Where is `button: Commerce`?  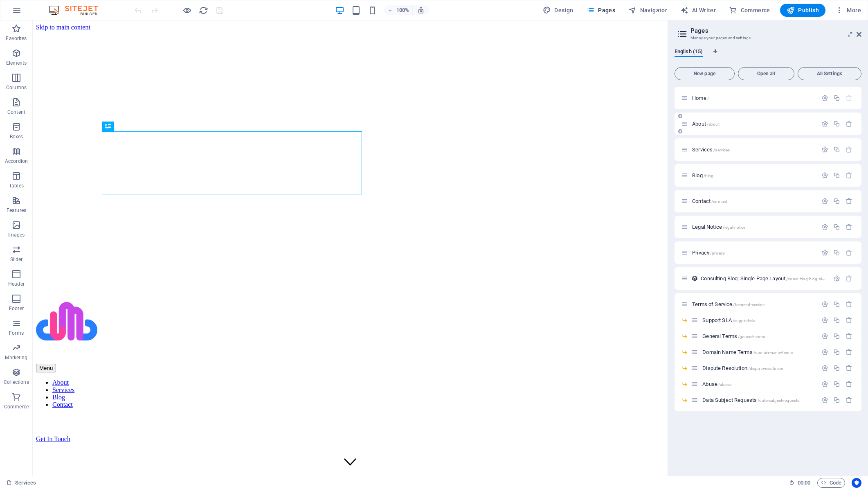 button: Commerce is located at coordinates (750, 10).